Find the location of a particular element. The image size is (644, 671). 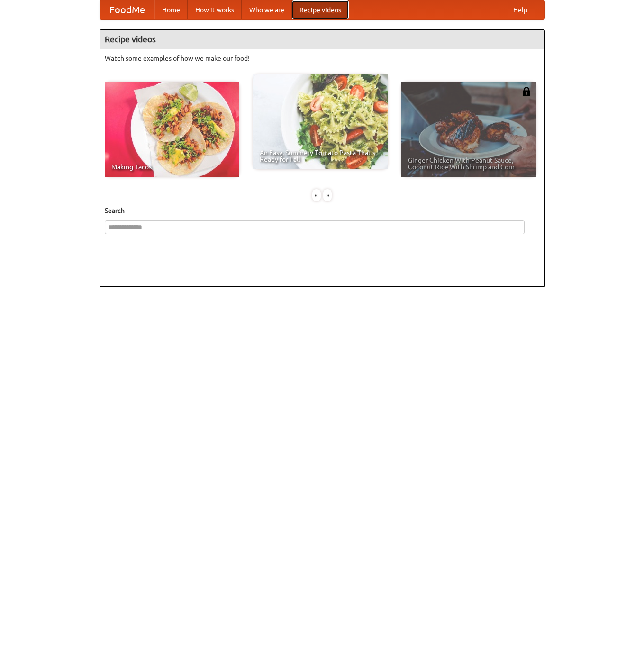

a: Help is located at coordinates (520, 10).